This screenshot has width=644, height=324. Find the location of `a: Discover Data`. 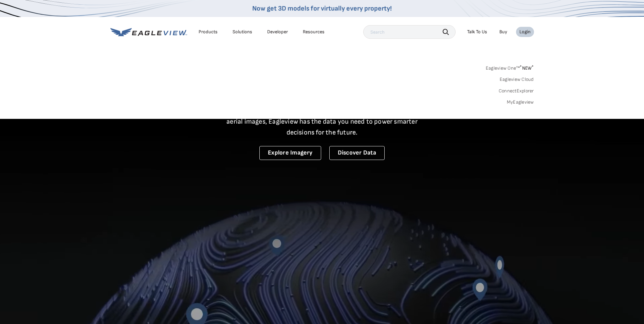

a: Discover Data is located at coordinates (357, 153).